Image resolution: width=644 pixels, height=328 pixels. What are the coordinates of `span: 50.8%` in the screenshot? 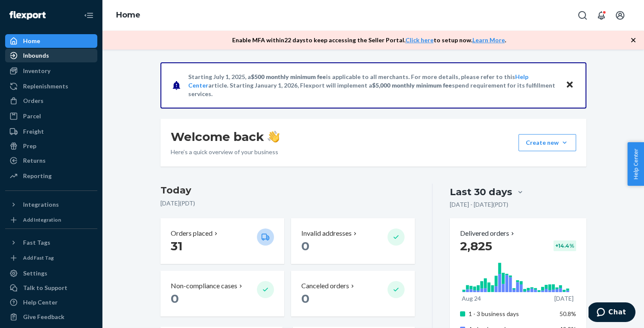 It's located at (568, 313).